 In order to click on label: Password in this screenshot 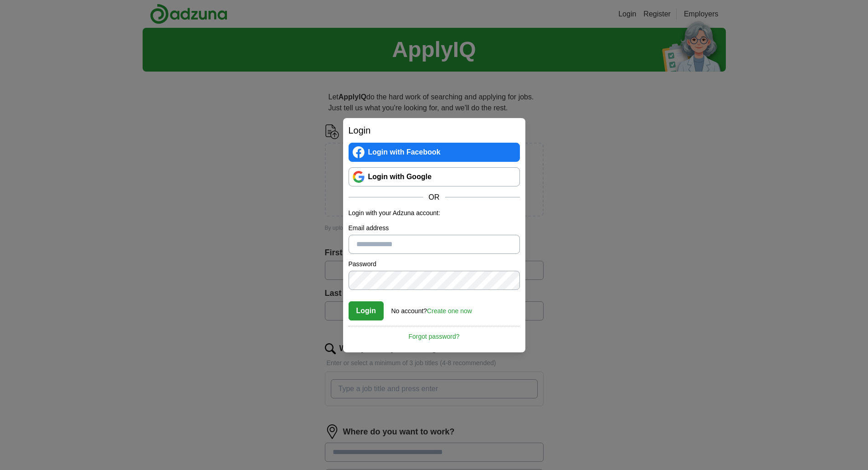, I will do `click(434, 264)`.